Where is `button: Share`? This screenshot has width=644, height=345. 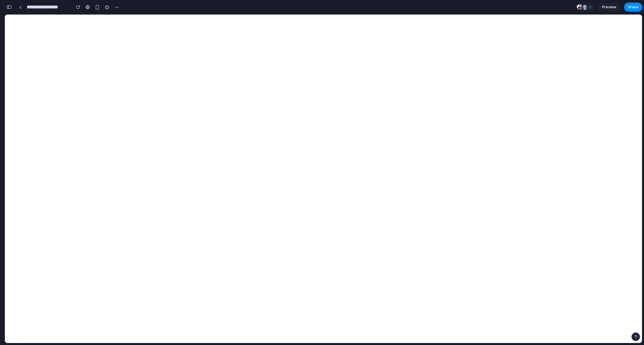 button: Share is located at coordinates (633, 7).